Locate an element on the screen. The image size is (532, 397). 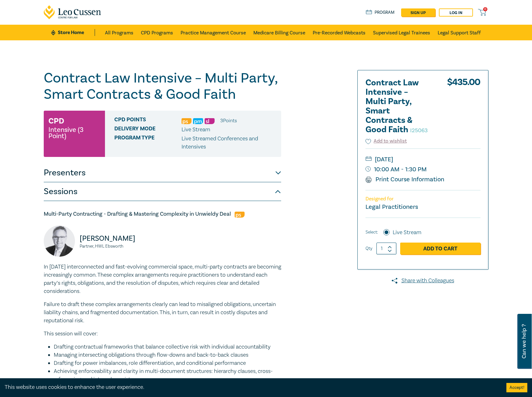
a: Program is located at coordinates (380, 12).